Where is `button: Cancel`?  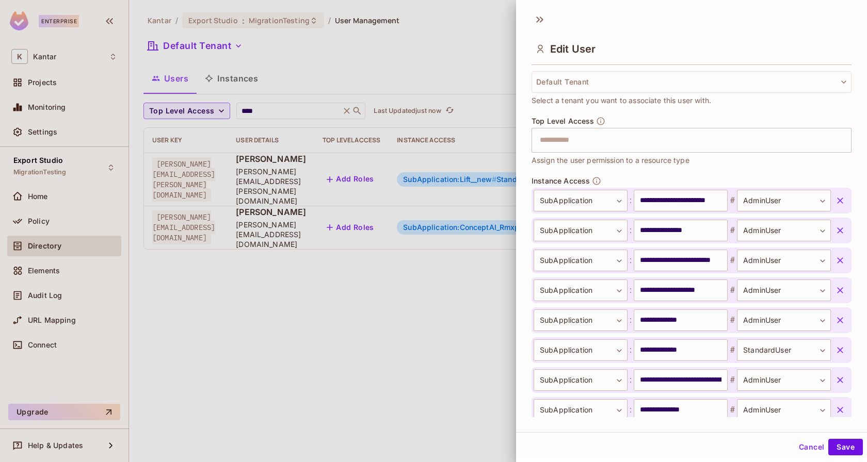
button: Cancel is located at coordinates (811, 447).